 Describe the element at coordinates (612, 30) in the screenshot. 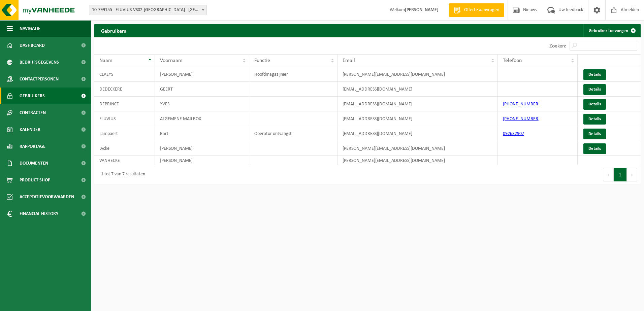

I see `a: Gebruiker toevoegen` at that location.